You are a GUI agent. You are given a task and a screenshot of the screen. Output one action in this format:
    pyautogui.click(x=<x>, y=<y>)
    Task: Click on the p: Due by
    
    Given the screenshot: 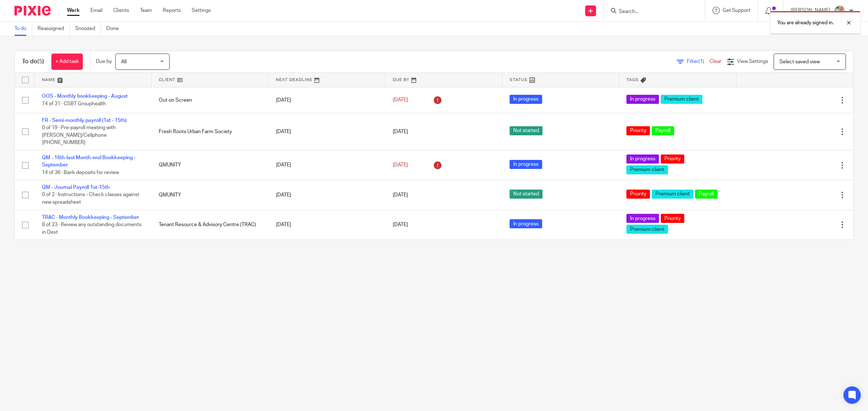 What is the action you would take?
    pyautogui.click(x=104, y=61)
    